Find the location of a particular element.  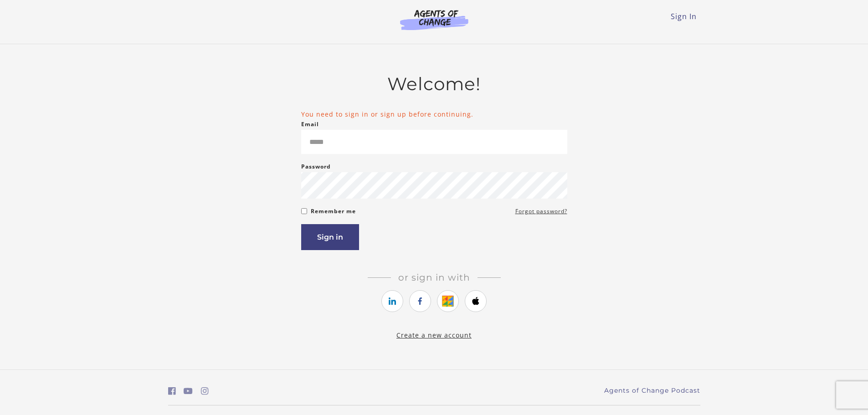

a: Agents of Change Podcast is located at coordinates (652, 390).